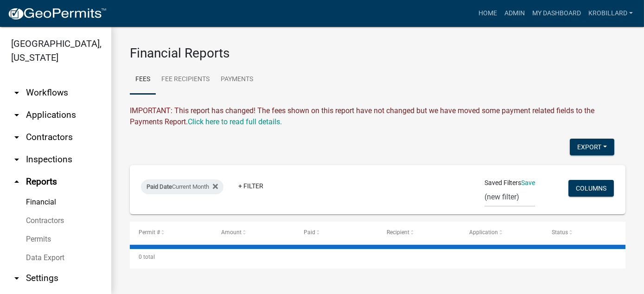  I want to click on span: Saved Filters, so click(503, 183).